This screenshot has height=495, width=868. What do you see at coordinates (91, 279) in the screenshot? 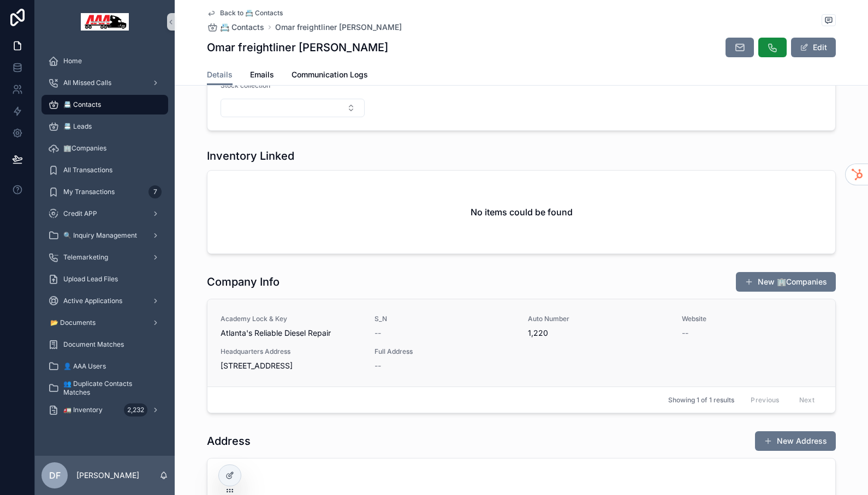
I see `span: Upload Lead Files` at bounding box center [91, 279].